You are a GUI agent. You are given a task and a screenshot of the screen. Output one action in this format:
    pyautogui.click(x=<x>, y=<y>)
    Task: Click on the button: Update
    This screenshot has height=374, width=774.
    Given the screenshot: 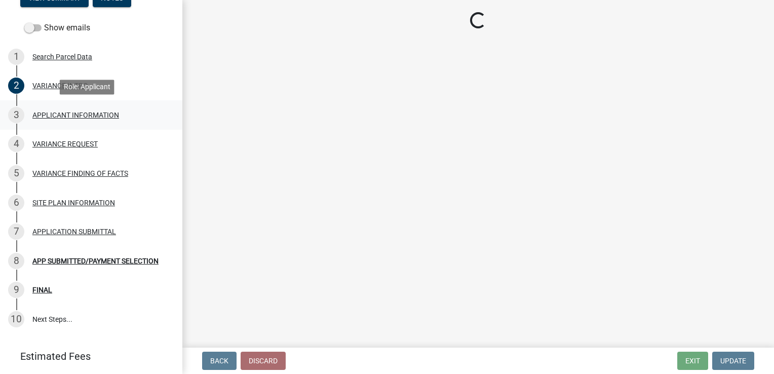 What is the action you would take?
    pyautogui.click(x=733, y=361)
    